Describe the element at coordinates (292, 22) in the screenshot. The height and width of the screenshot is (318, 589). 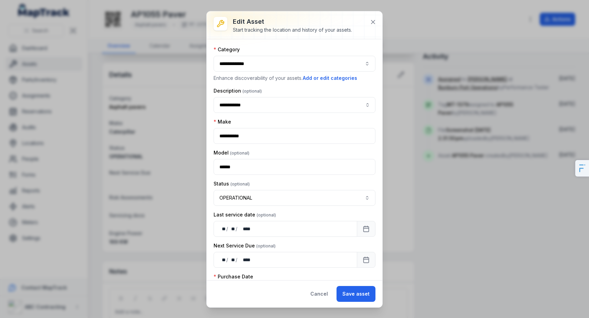
I see `h3: Edit asset` at that location.